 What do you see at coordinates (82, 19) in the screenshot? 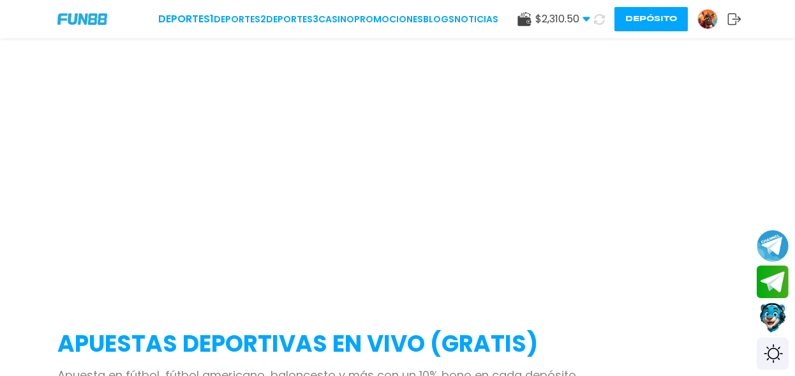
I see `img: Company Logo` at bounding box center [82, 19].